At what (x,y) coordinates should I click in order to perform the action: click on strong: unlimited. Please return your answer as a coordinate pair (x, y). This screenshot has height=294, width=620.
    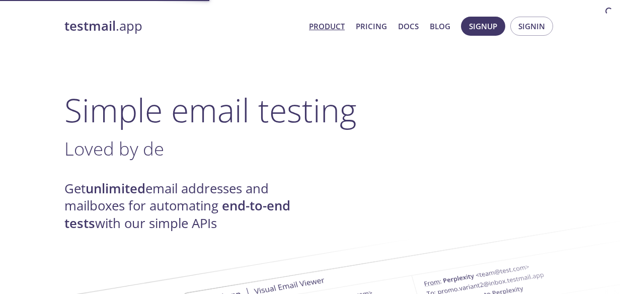
    Looking at the image, I should click on (115, 188).